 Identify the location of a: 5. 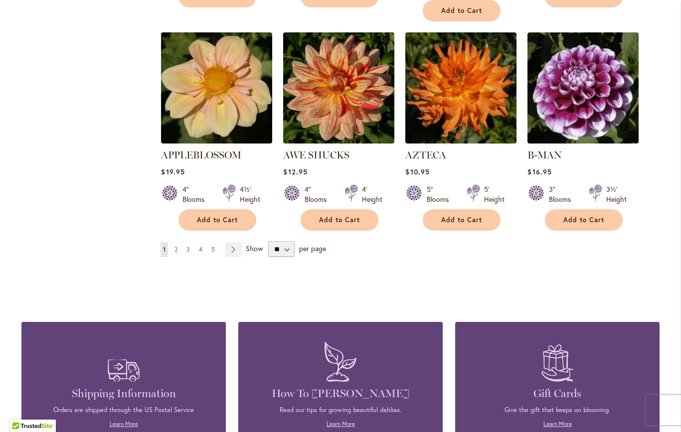
(213, 250).